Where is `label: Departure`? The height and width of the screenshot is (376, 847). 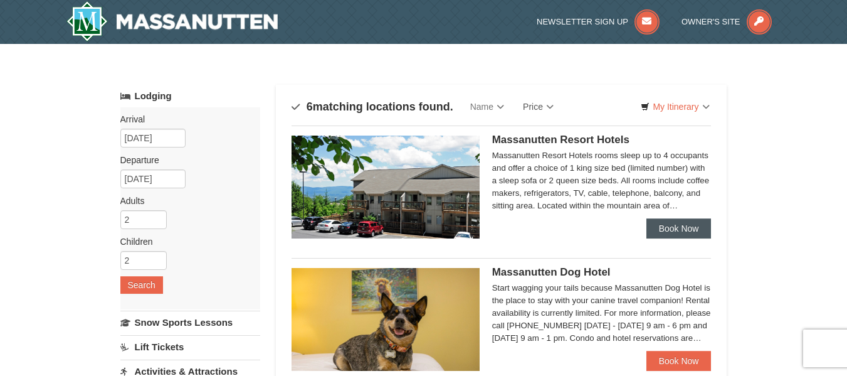
label: Departure is located at coordinates (186, 160).